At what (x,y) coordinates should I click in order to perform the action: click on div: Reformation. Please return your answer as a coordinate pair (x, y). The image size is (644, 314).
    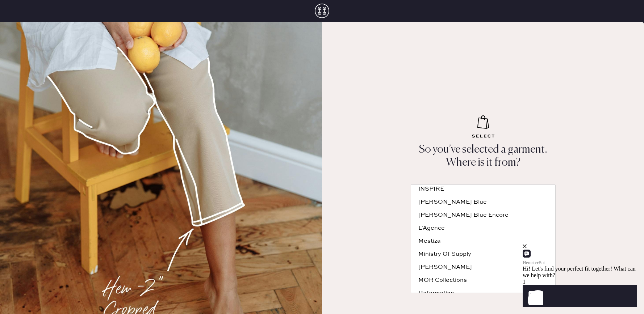
    Looking at the image, I should click on (483, 294).